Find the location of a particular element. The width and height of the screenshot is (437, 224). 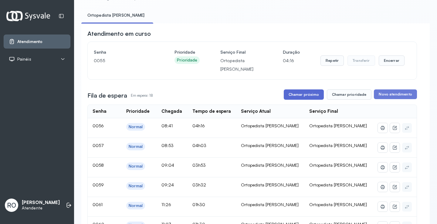

span: 0059 is located at coordinates (98, 185).